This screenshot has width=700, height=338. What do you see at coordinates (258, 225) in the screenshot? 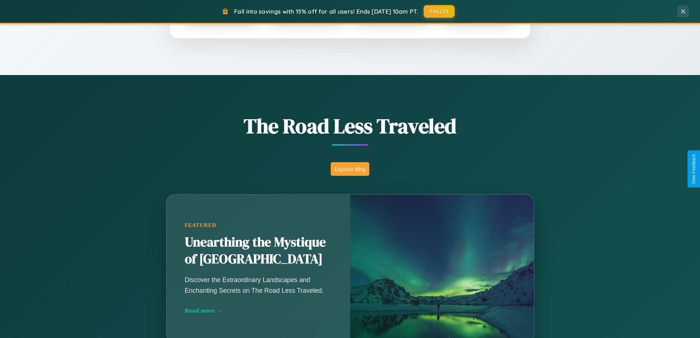
I see `div: Featured` at bounding box center [258, 225].